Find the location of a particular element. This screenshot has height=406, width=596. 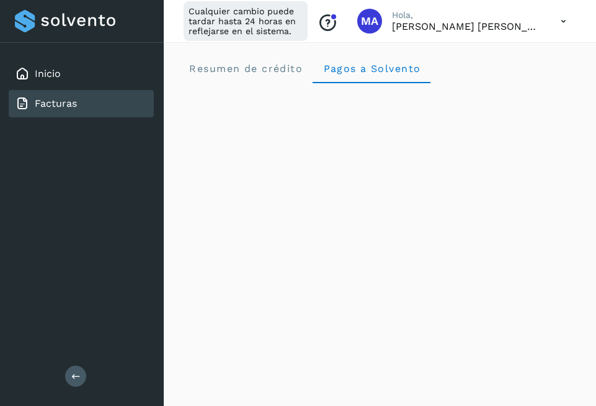

p: Hola, is located at coordinates (466, 15).